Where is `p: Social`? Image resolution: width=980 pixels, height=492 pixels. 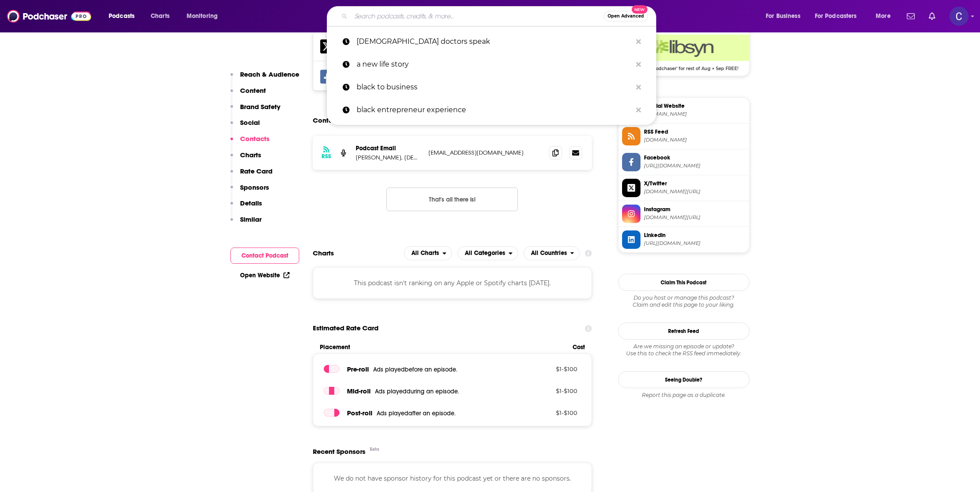 p: Social is located at coordinates (250, 122).